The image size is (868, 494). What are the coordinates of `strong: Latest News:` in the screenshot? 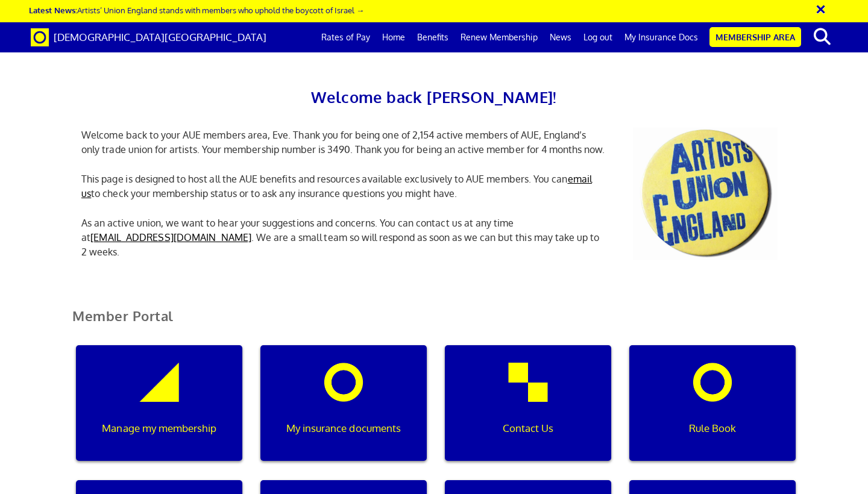 It's located at (53, 9).